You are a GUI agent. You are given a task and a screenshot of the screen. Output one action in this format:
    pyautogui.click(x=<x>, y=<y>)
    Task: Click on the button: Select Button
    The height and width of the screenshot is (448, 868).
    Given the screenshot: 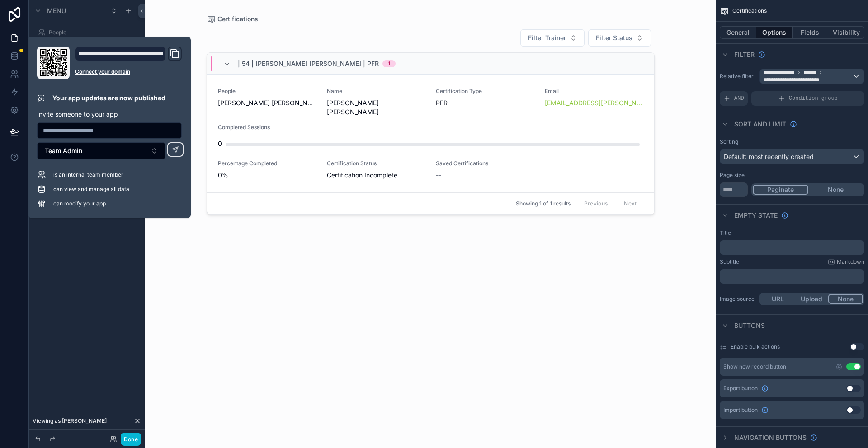 What is the action you would take?
    pyautogui.click(x=101, y=151)
    